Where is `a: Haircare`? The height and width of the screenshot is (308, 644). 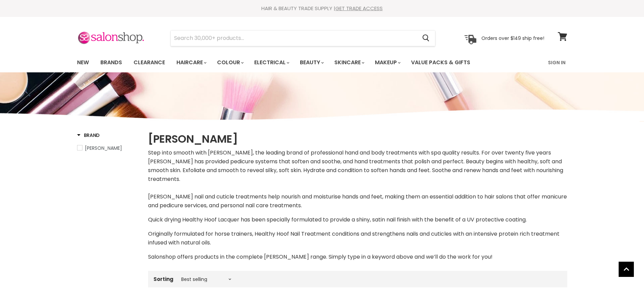 a: Haircare is located at coordinates (191, 63).